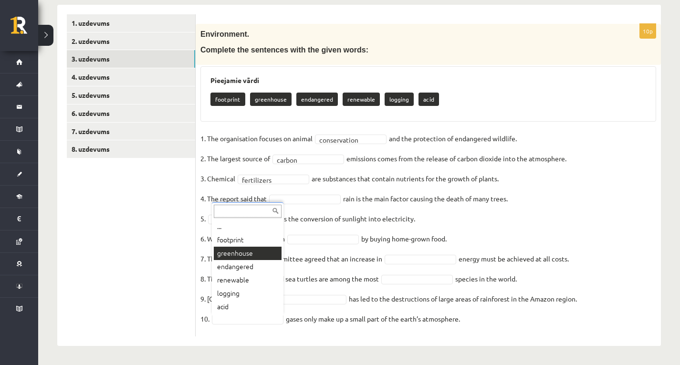 This screenshot has width=680, height=365. I want to click on div: greenhouse, so click(248, 253).